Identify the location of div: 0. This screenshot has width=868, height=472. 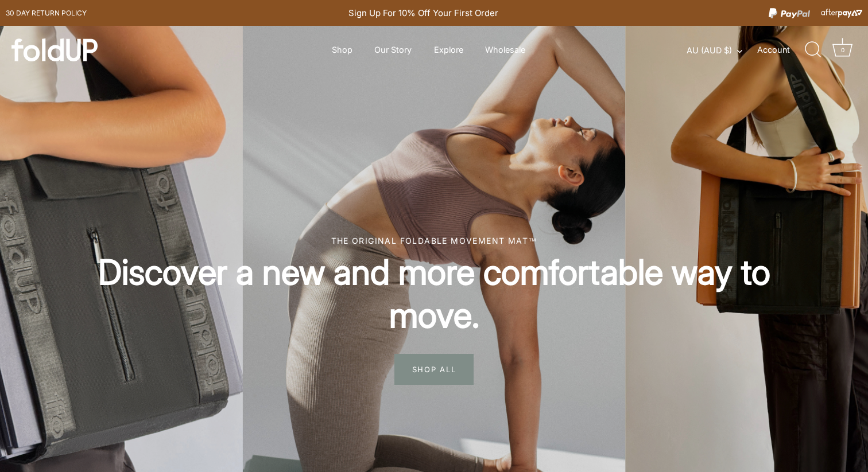
(843, 50).